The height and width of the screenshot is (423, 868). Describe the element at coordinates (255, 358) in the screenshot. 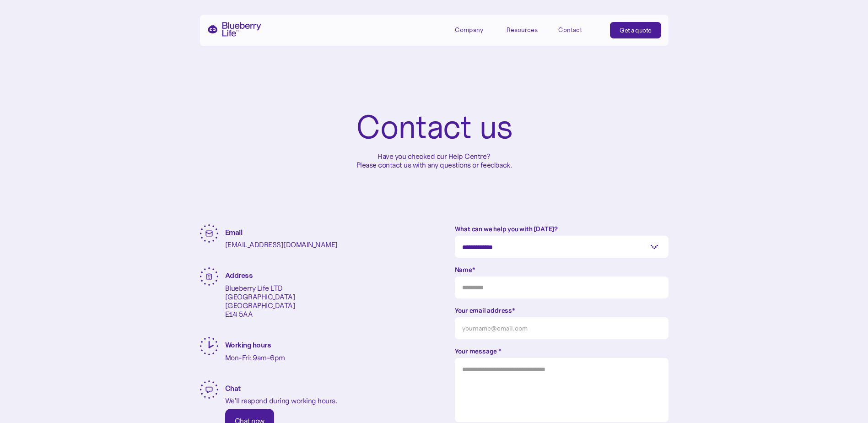

I see `p: Mon-Fri: 9am-6pm` at that location.